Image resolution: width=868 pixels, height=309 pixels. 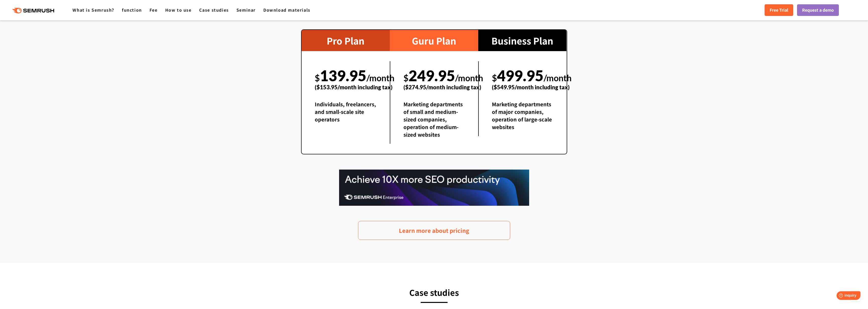 I want to click on font: What is Semrush?, so click(x=93, y=10).